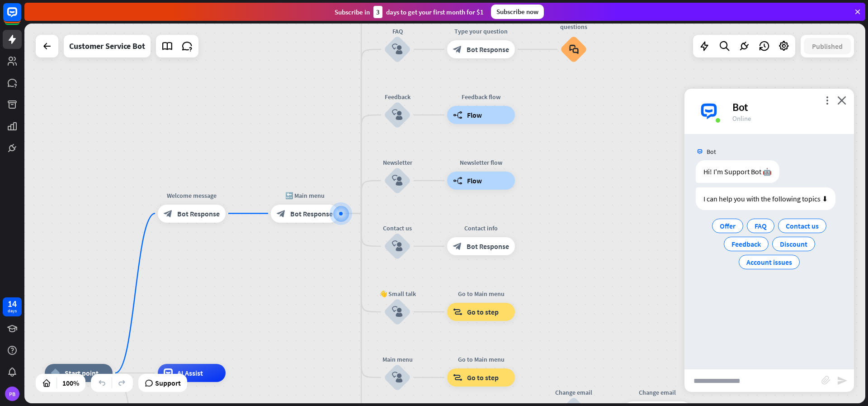 This screenshot has height=406, width=868. Describe the element at coordinates (70, 383) in the screenshot. I see `div: 100%` at that location.